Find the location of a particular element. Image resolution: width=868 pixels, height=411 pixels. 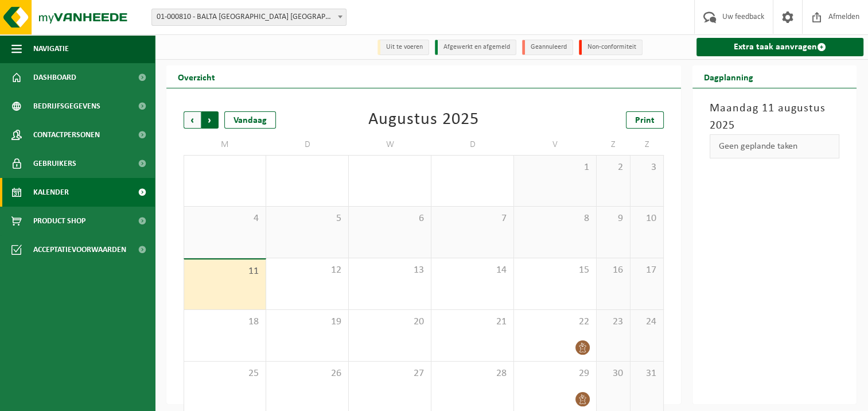

h3: Maandag 11 augustus 2025 is located at coordinates (775, 117).